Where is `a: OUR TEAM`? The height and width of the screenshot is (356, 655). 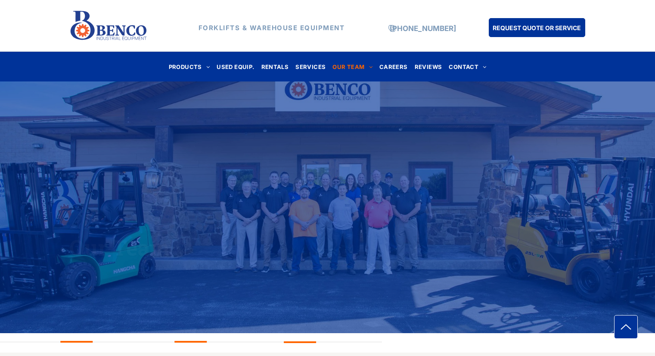 a: OUR TEAM is located at coordinates (353, 66).